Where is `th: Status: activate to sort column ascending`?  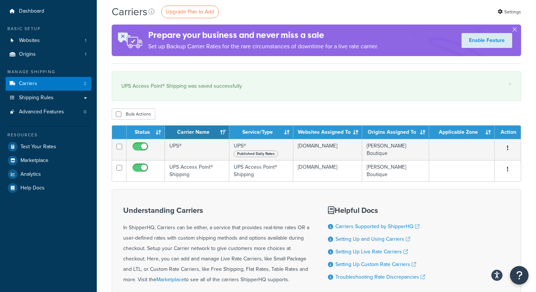
th: Status: activate to sort column ascending is located at coordinates (145, 132).